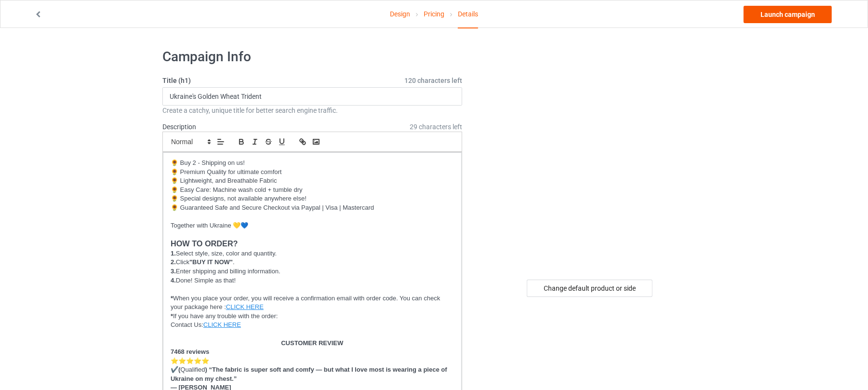  I want to click on strong: 1., so click(173, 253).